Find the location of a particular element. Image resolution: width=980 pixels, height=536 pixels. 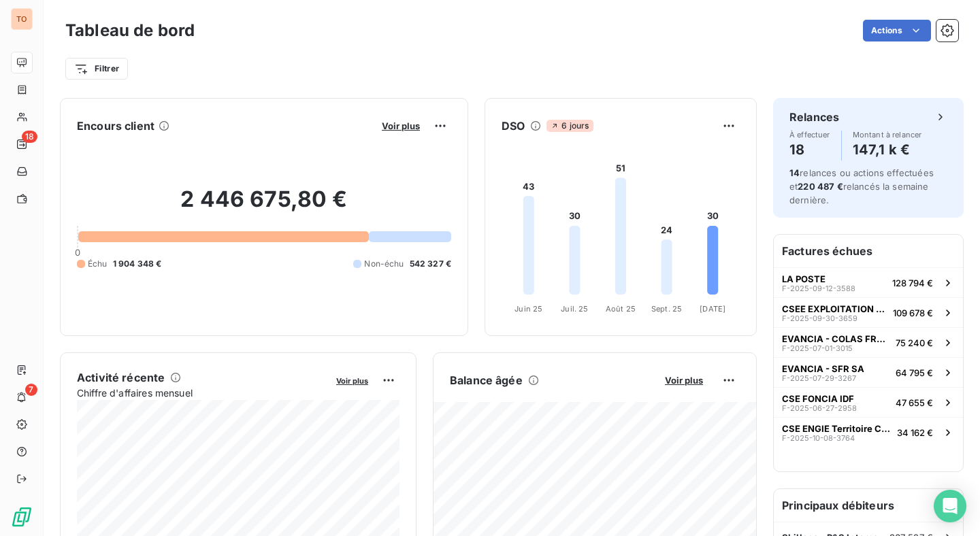

span: 220 487 € is located at coordinates (820, 186).